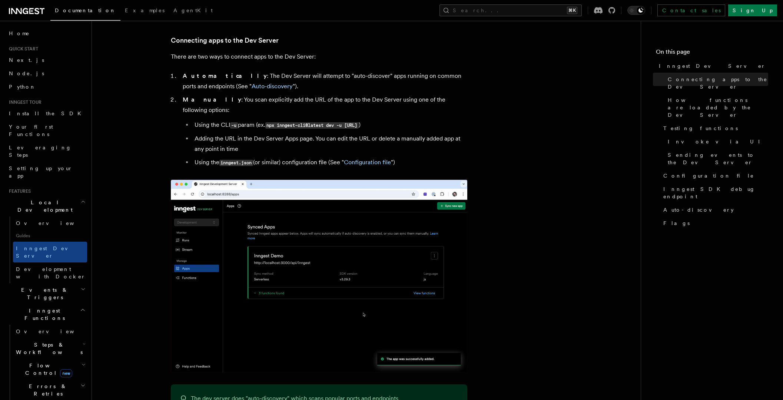  I want to click on span: Leveraging Steps, so click(40, 151).